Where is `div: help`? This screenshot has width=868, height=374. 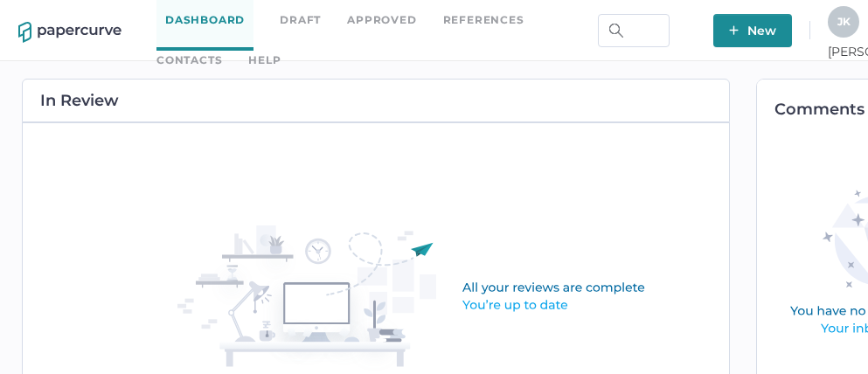 div: help is located at coordinates (264, 60).